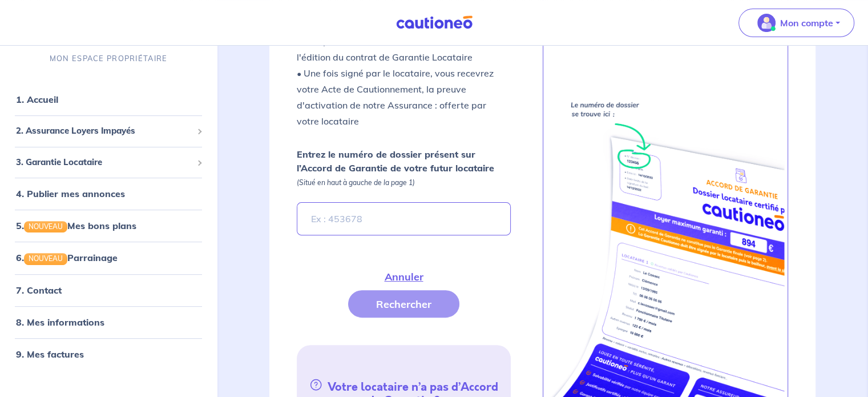  I want to click on a: 5.NOUVEAUMes bons plans, so click(76, 226).